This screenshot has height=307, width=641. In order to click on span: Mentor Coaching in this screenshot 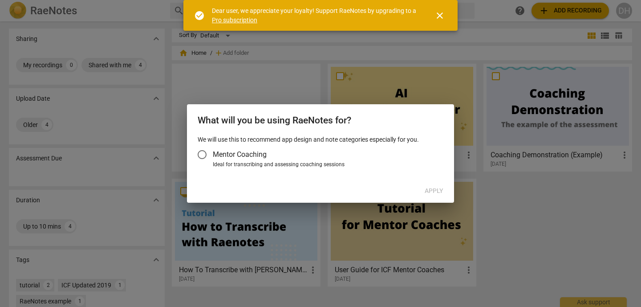, I will do `click(240, 154)`.